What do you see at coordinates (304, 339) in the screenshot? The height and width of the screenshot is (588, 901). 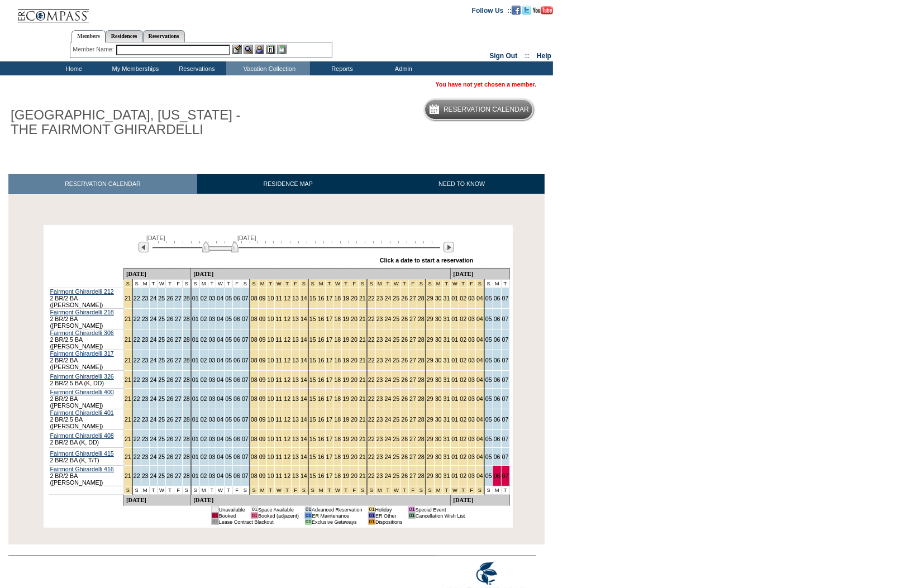 I see `a: 14` at bounding box center [304, 339].